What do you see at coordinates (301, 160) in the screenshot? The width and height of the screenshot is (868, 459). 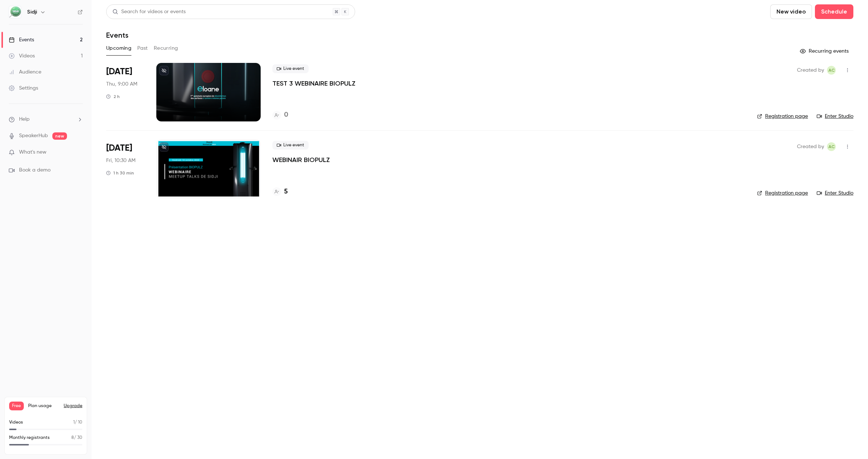 I see `a: WEBINAIR BIOPULZ` at bounding box center [301, 160].